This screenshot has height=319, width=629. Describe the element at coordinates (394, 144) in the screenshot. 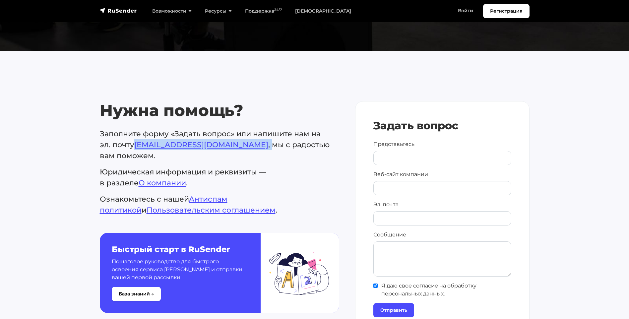

I see `label: Представьтесь` at that location.